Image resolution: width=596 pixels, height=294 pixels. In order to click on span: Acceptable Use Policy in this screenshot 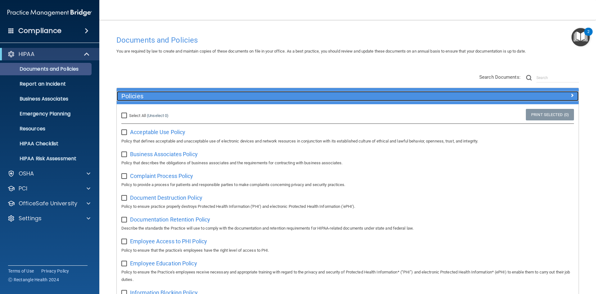, I will do `click(158, 132)`.